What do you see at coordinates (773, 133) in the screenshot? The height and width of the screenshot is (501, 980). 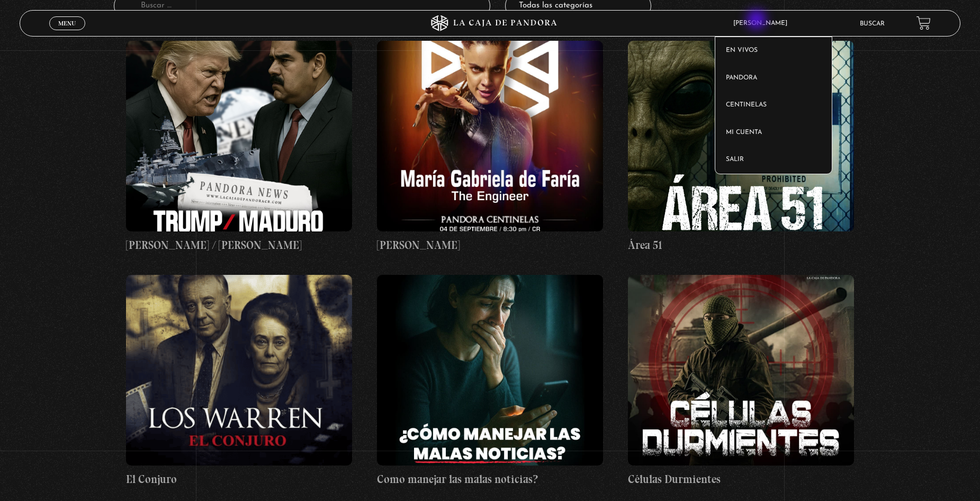 I see `a: Mi cuenta` at bounding box center [773, 133].